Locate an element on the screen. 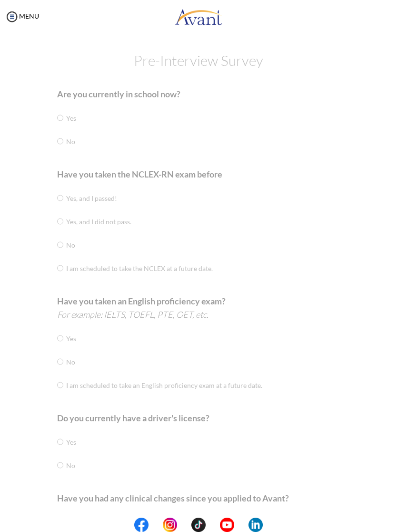 The height and width of the screenshot is (532, 397). img: li.png is located at coordinates (256, 525).